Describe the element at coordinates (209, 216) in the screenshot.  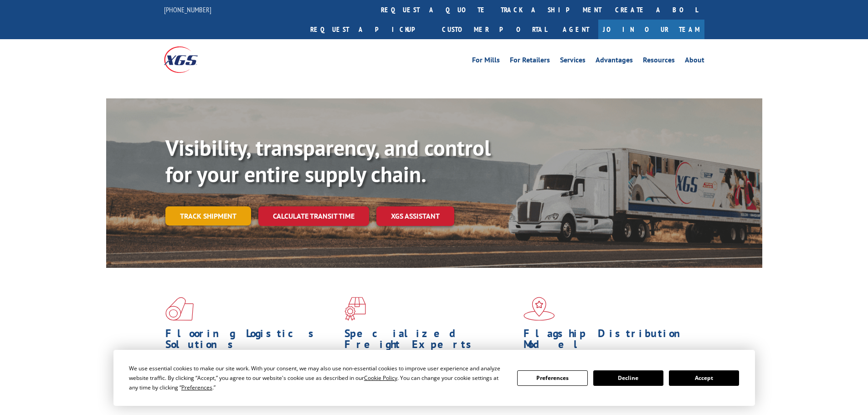
I see `a: Track shipment` at that location.